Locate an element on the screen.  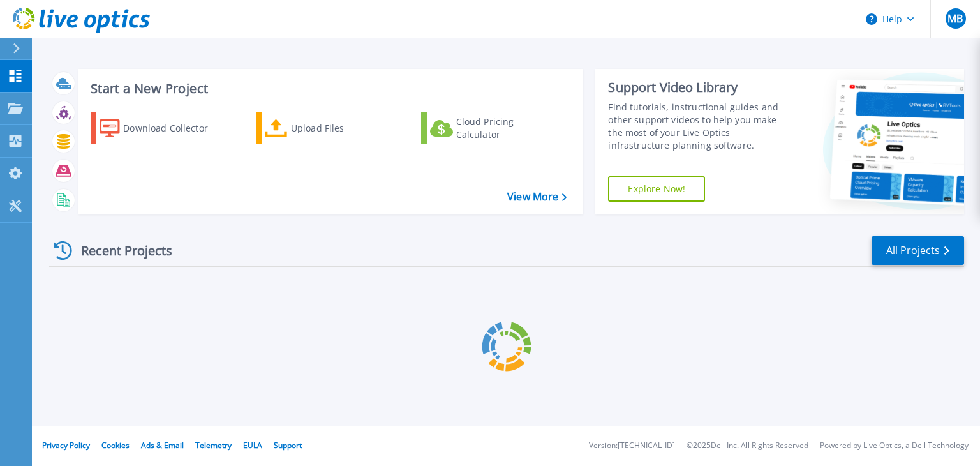
a: Telemetry is located at coordinates (214, 445).